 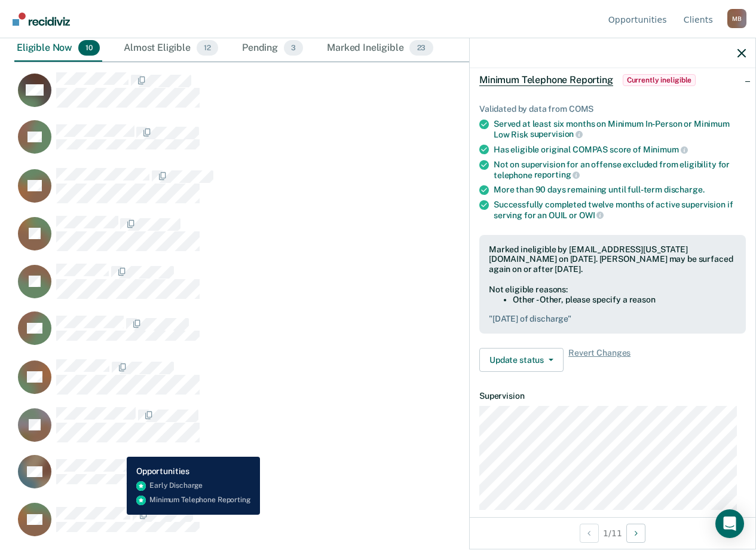 What do you see at coordinates (546, 80) in the screenshot?
I see `span: Minimum Telephone Reporting` at bounding box center [546, 80].